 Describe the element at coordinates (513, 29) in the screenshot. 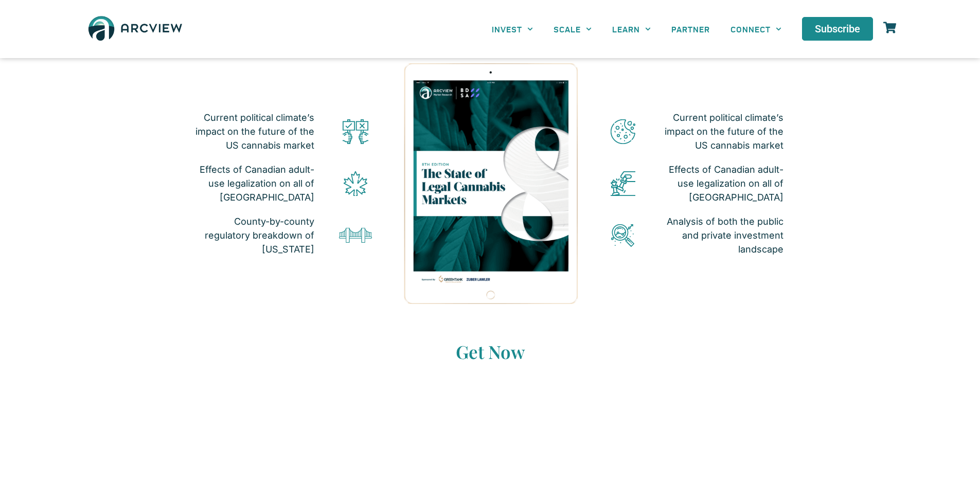

I see `a: INVEST` at that location.